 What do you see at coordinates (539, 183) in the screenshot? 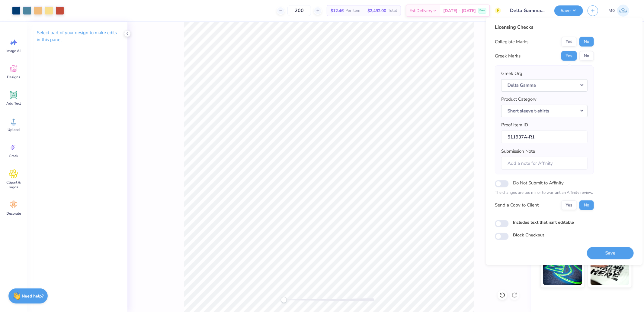
I see `label: Do Not Submit to Affinity` at bounding box center [539, 183].